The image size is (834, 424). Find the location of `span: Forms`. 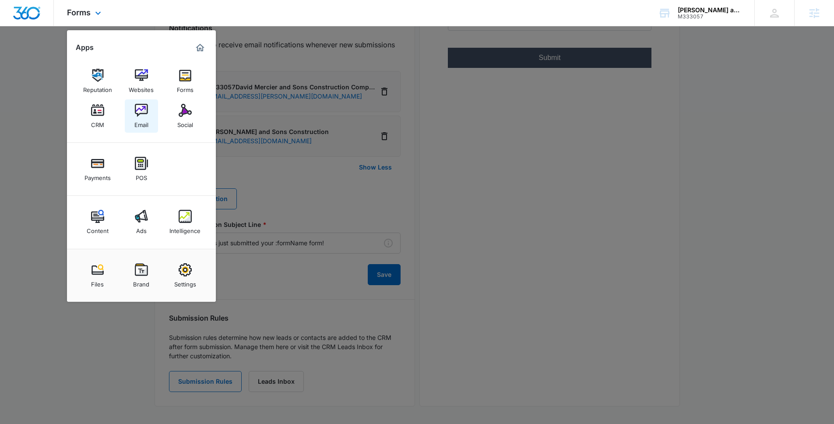

span: Forms is located at coordinates (79, 12).